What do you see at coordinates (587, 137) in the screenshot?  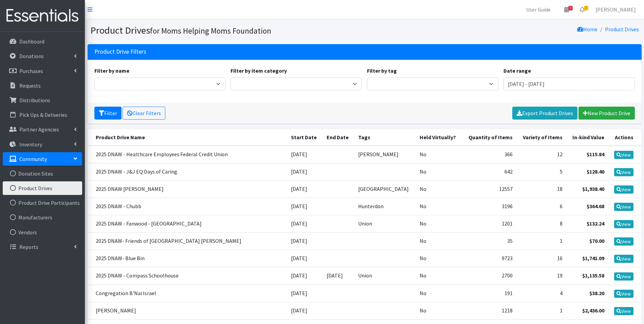 I see `th: In-kind Value` at bounding box center [587, 137].